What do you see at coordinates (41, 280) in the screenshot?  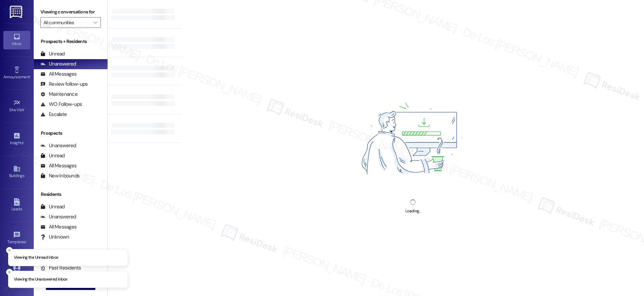 I see `p: Viewing the Unanswered inbox` at bounding box center [41, 280].